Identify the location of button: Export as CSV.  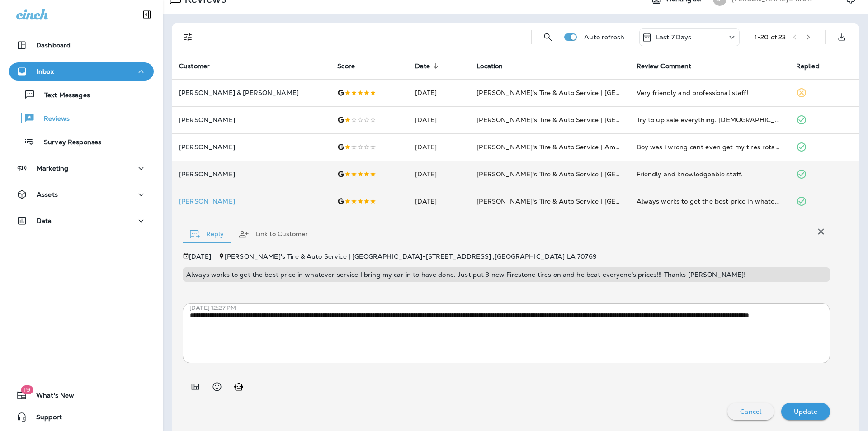
(842, 37).